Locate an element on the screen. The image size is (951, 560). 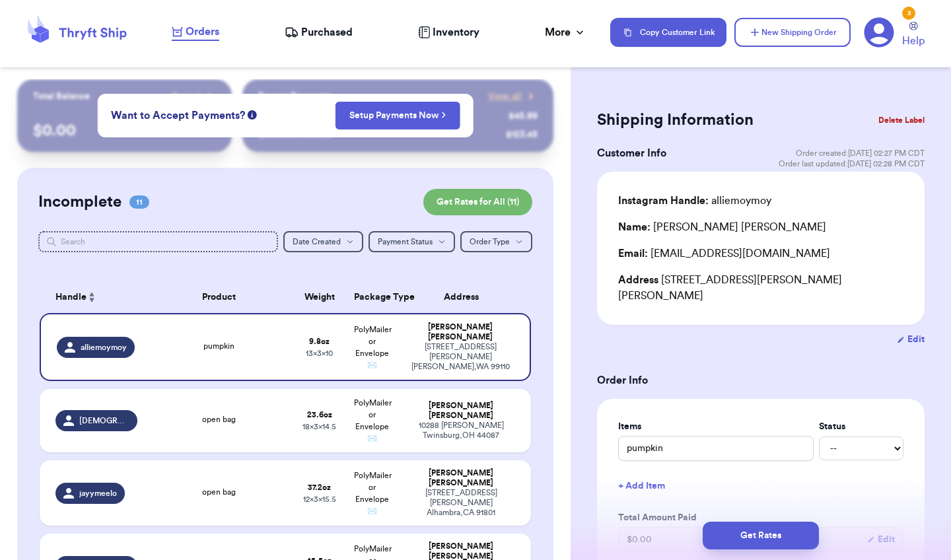
a: Setup Payments Now is located at coordinates (398, 115).